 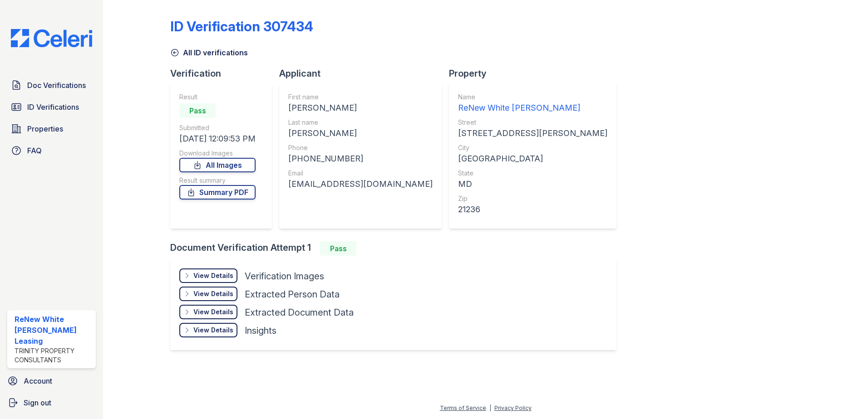 What do you see at coordinates (361, 148) in the screenshot?
I see `div: Phone` at bounding box center [361, 148].